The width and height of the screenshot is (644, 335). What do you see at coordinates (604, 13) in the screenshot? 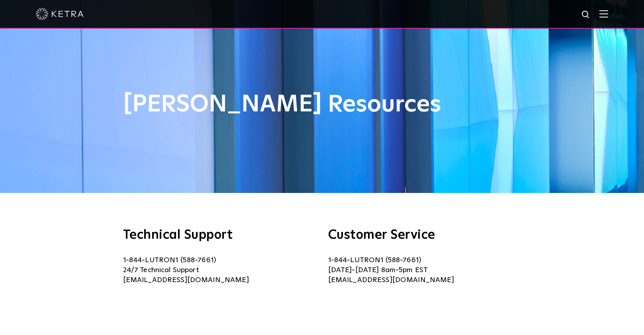
I see `img: Hamburger%20Nav.svg` at bounding box center [604, 13].